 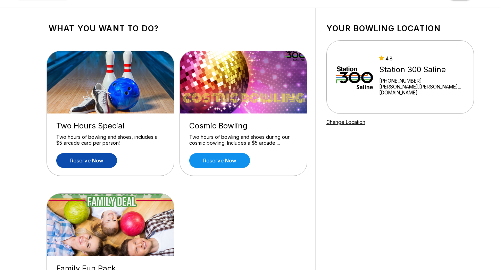 I want to click on div: Station 300 Saline, so click(x=422, y=69).